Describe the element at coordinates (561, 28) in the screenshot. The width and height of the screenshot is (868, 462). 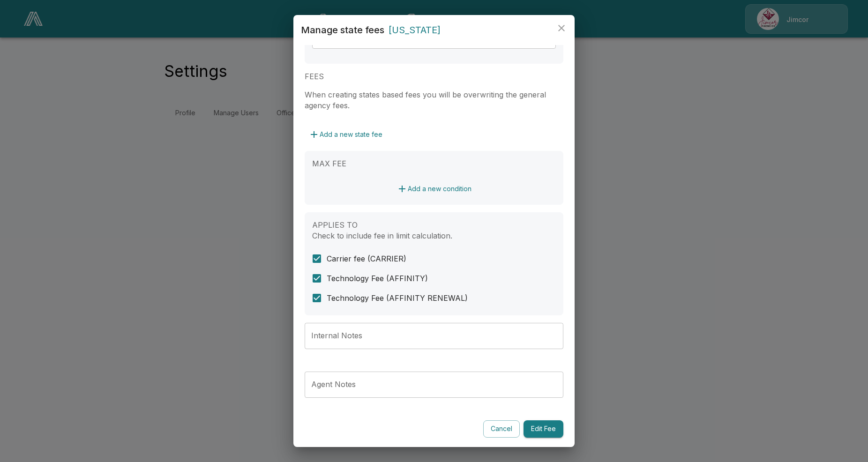
I see `button: close` at that location.